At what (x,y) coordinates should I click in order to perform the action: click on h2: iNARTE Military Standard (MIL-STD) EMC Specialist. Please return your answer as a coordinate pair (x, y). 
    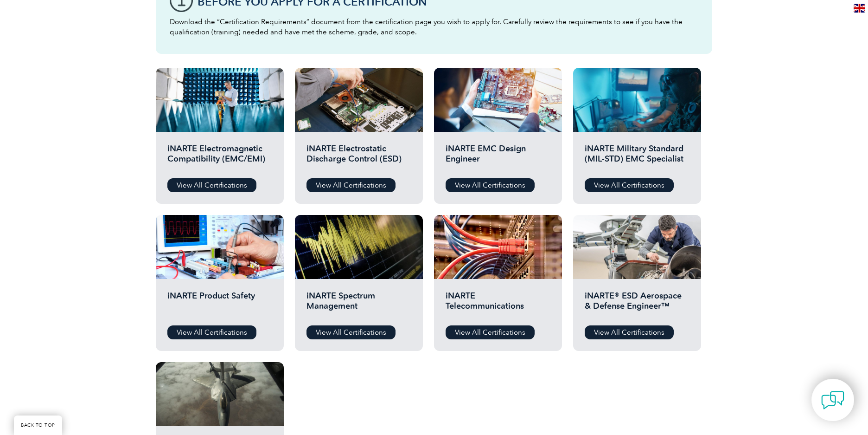
    Looking at the image, I should click on (637, 157).